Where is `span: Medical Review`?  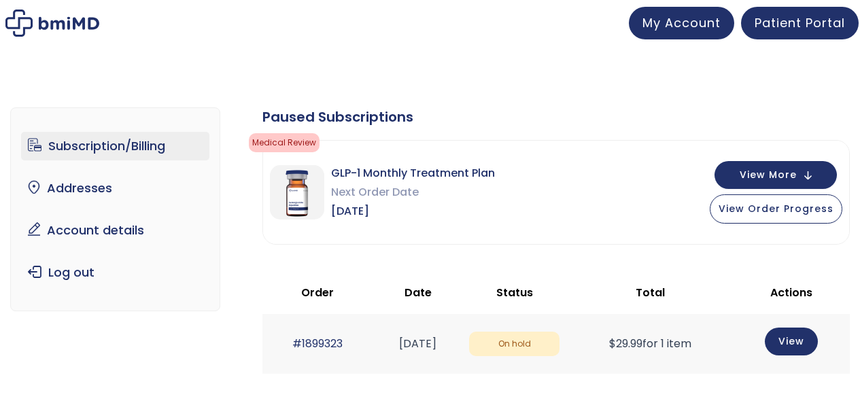
span: Medical Review is located at coordinates (284, 143).